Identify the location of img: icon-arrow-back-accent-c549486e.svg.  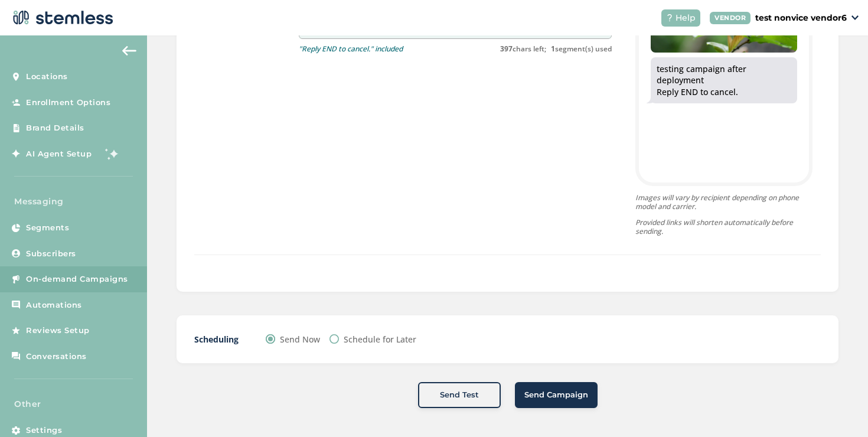
(129, 51).